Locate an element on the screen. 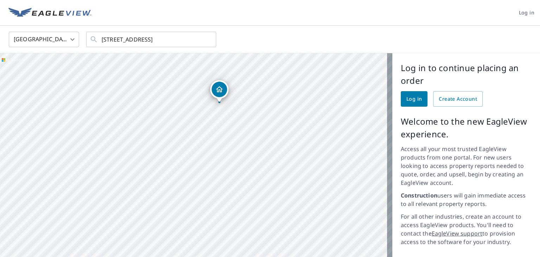 Image resolution: width=540 pixels, height=257 pixels. strong: Construction is located at coordinates (419, 195).